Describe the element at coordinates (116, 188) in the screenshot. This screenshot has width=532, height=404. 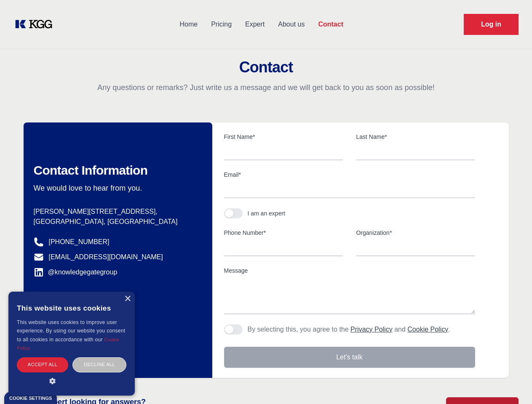
I see `p: We would love to hear from you.` at that location.